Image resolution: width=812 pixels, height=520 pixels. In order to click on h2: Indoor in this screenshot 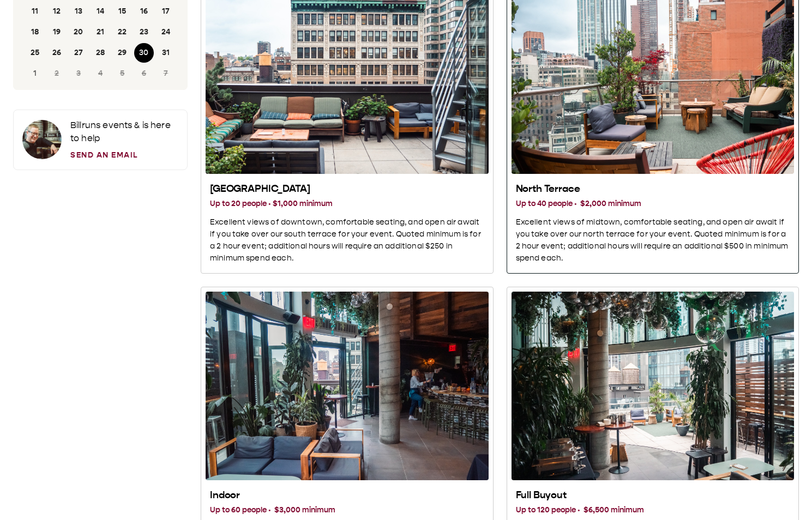, I will do `click(347, 496)`.